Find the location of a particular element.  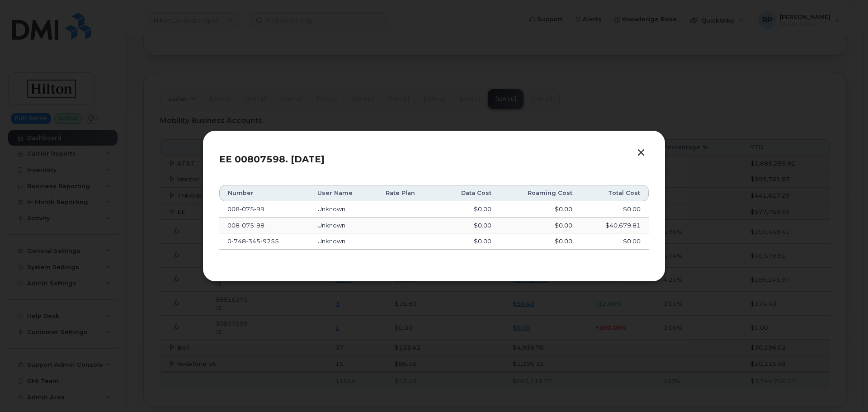

th: Total Cost is located at coordinates (614, 193).